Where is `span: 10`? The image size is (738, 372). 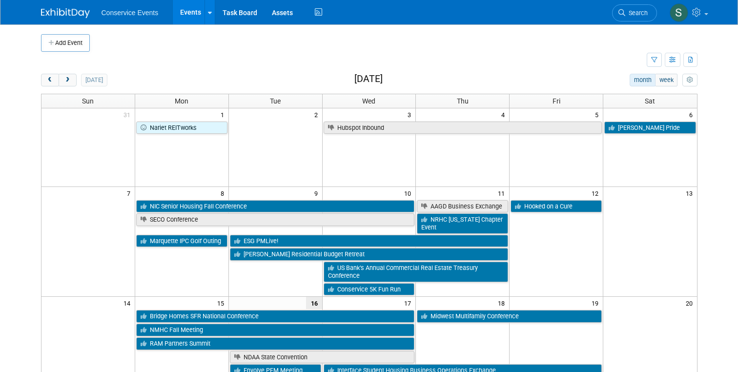
span: 10 is located at coordinates (409, 193).